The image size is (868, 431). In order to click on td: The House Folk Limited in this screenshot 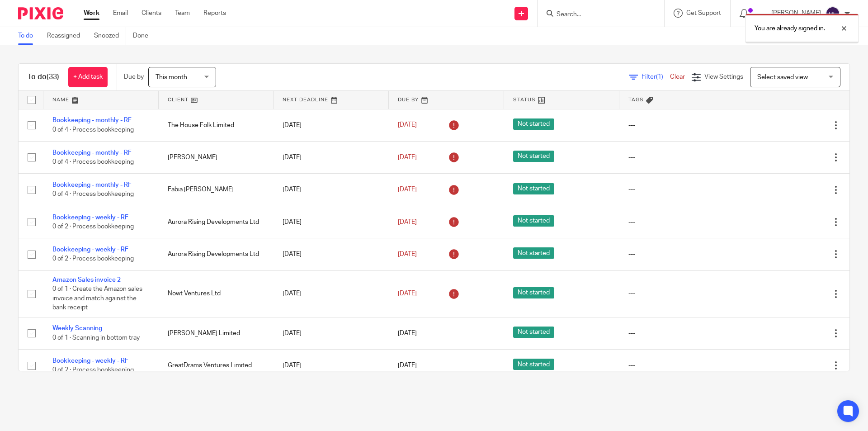, I will do `click(216, 125)`.